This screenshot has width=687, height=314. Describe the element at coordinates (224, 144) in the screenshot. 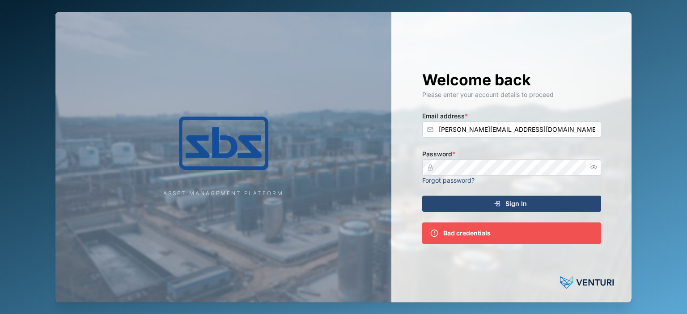

I see `img: Company Logo` at that location.